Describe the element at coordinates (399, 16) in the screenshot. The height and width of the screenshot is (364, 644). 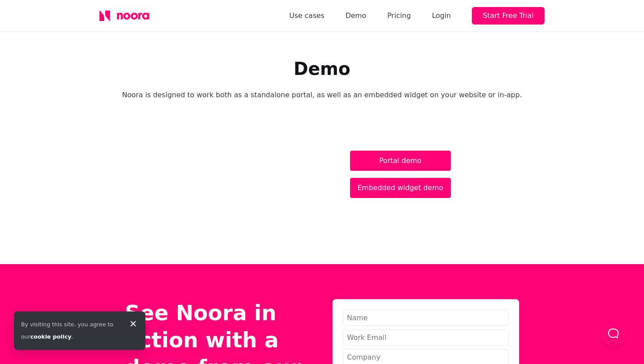
I see `a: Pricing` at that location.